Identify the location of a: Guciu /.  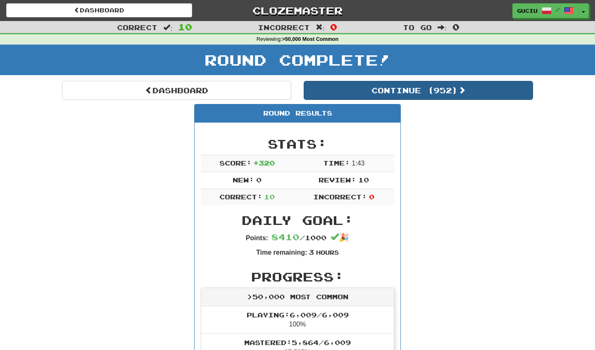
(545, 11).